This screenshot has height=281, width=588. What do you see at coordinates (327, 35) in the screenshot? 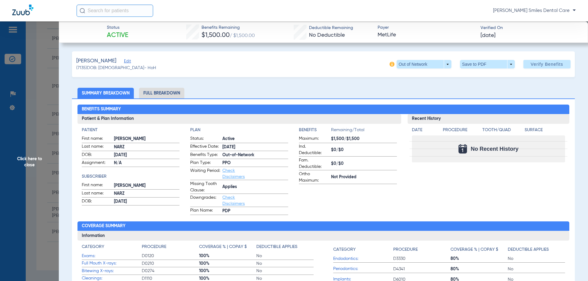
I see `span: No Deductible` at bounding box center [327, 35].